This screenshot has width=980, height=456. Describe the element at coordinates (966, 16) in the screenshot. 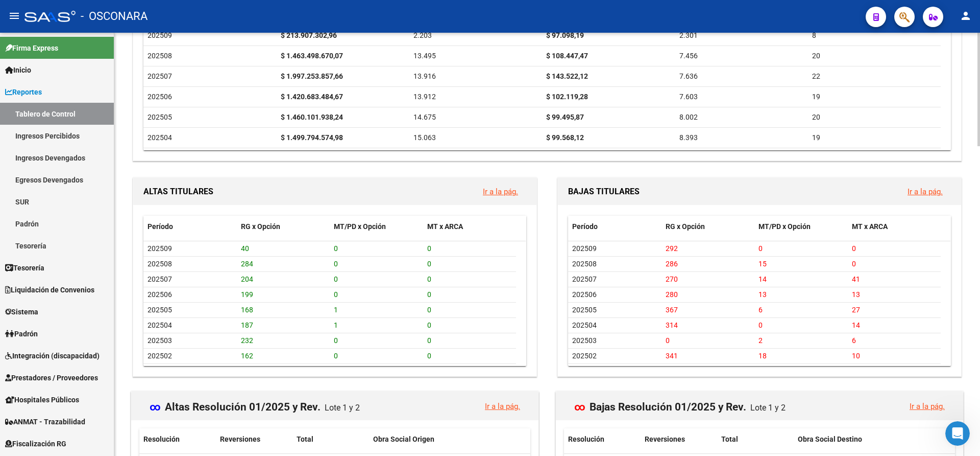

I see `mat-icon: person` at that location.